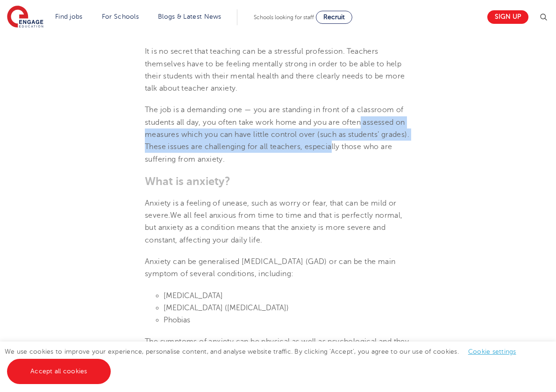 Image resolution: width=556 pixels, height=392 pixels. What do you see at coordinates (190, 16) in the screenshot?
I see `a: Blogs & Latest News` at bounding box center [190, 16].